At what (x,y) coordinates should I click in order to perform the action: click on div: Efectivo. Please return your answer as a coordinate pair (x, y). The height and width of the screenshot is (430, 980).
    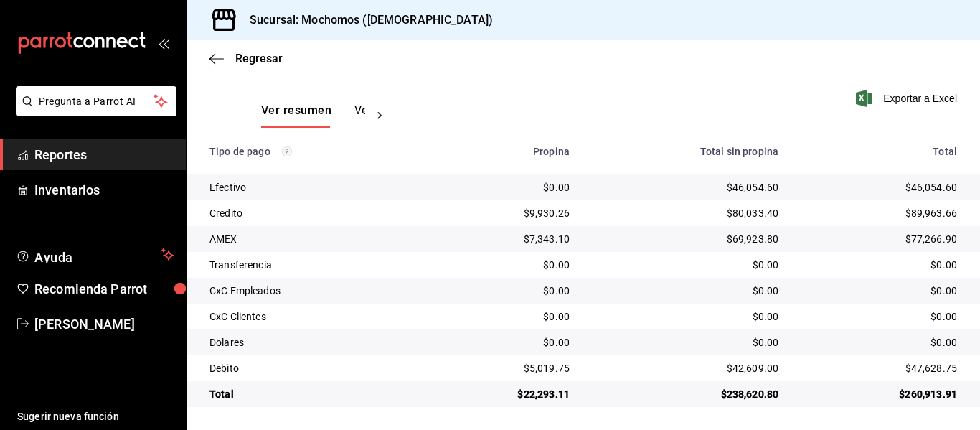
    Looking at the image, I should click on (312, 187).